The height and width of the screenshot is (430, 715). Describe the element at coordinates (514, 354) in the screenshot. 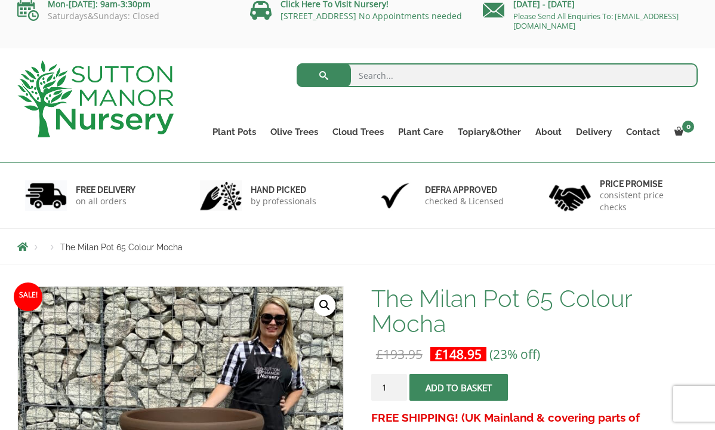

I see `span: (23% off)` at that location.